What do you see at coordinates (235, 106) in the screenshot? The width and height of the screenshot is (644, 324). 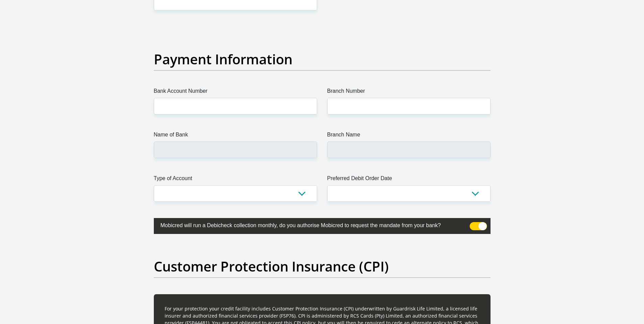 I see `input: Bank Account Number` at bounding box center [235, 106].